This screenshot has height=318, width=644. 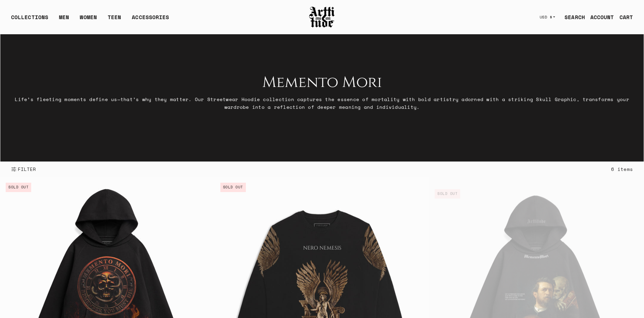 I want to click on div: COLLECTIONS, so click(x=29, y=20).